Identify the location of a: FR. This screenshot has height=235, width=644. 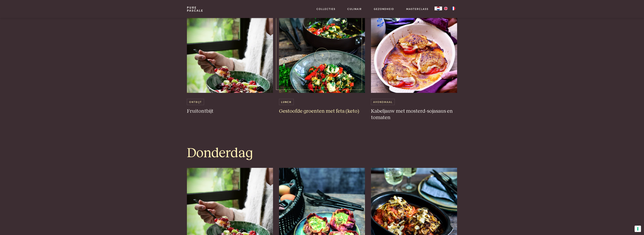
(453, 9).